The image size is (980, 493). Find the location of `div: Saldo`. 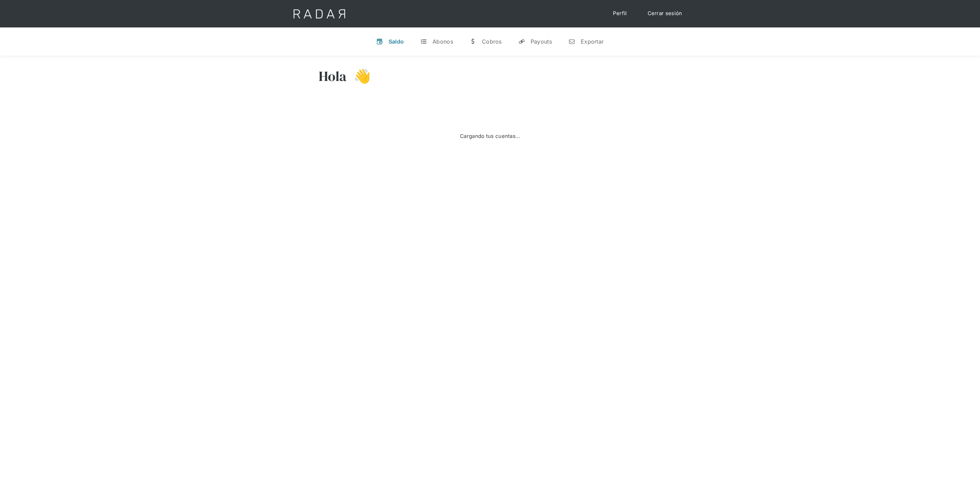

div: Saldo is located at coordinates (396, 41).